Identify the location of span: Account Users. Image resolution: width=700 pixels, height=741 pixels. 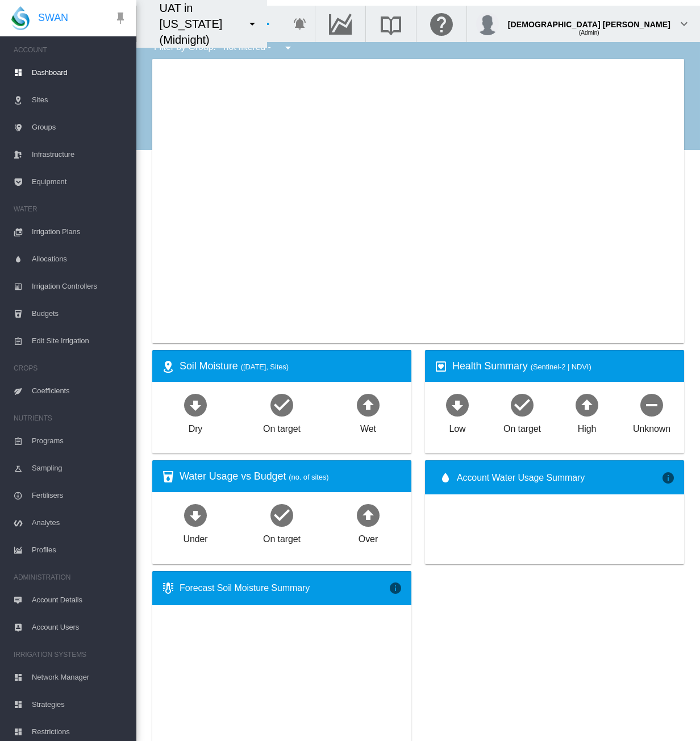
(79, 627).